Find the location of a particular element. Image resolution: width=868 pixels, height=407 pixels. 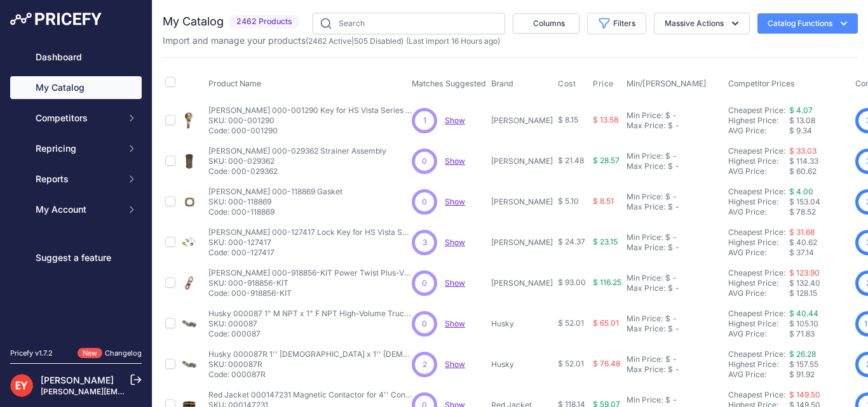

span: $ 65.01 is located at coordinates (606, 323).